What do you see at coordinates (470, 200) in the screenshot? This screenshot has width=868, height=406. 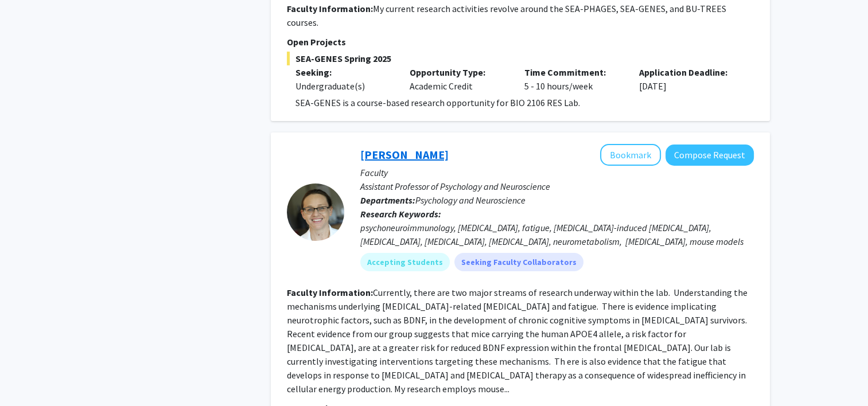 I see `span: Psychology and Neuroscience` at bounding box center [470, 200].